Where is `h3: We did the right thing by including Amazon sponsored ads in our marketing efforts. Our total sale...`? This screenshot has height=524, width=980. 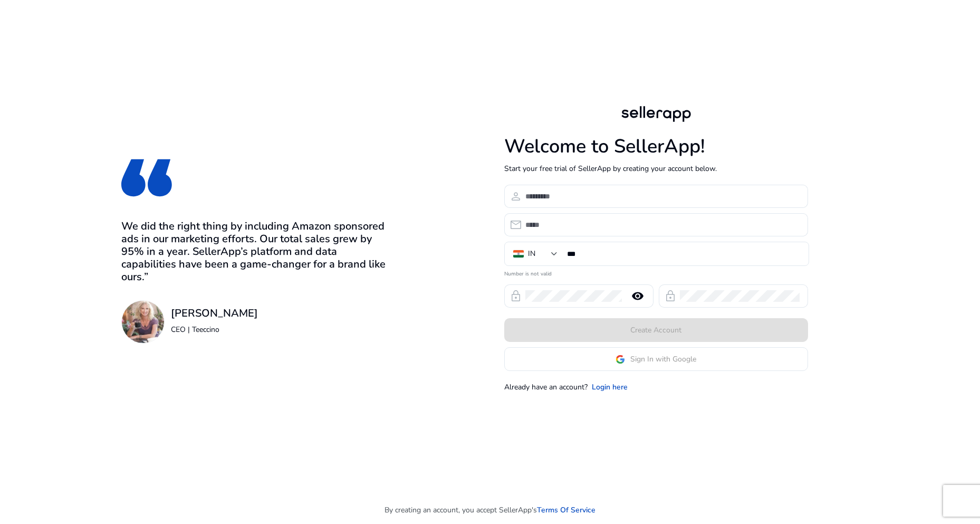
h3: We did the right thing by including Amazon sponsored ads in our marketing efforts. Our total sale... is located at coordinates (256, 252).